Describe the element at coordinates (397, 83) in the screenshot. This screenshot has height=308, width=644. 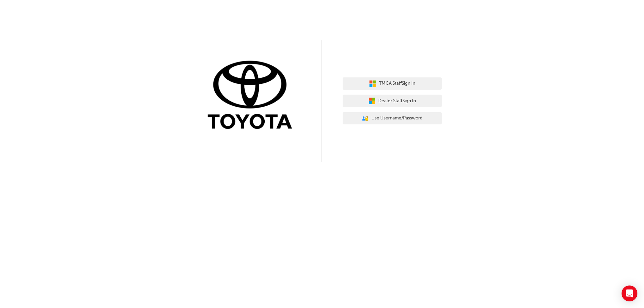
I see `span: TMCA Staff Sign In` at that location.